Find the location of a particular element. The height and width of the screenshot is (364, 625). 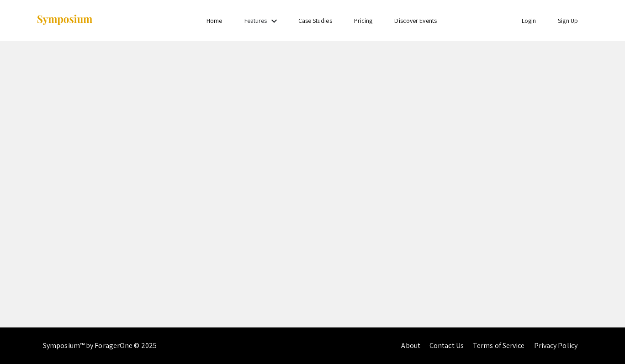

a: Login is located at coordinates (529, 21).